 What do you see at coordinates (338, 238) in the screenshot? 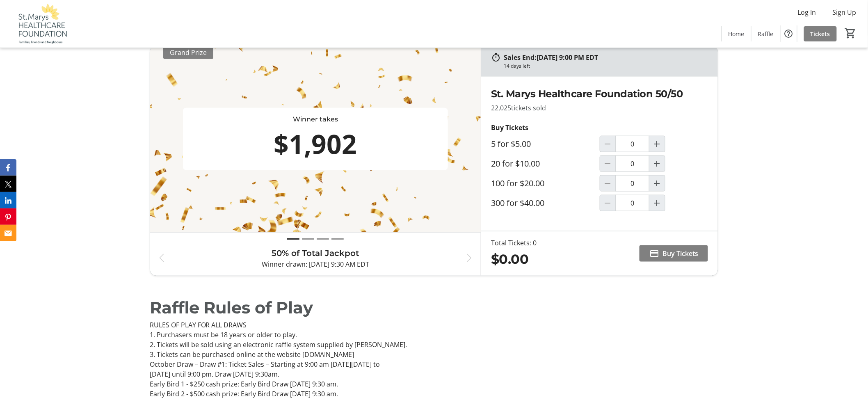
I see `button: Draw 4` at bounding box center [338, 238].